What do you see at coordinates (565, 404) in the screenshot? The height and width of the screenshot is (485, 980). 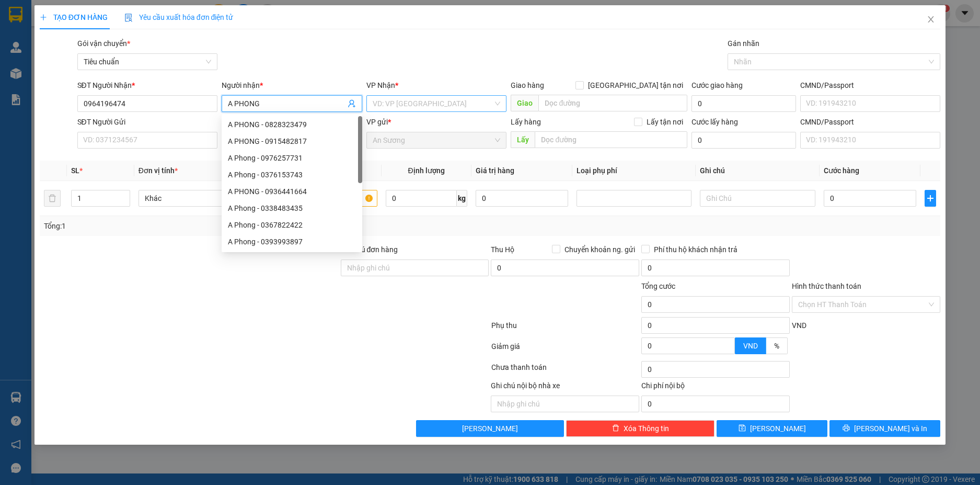 I see `input: Nhập ghi chú` at bounding box center [565, 404].